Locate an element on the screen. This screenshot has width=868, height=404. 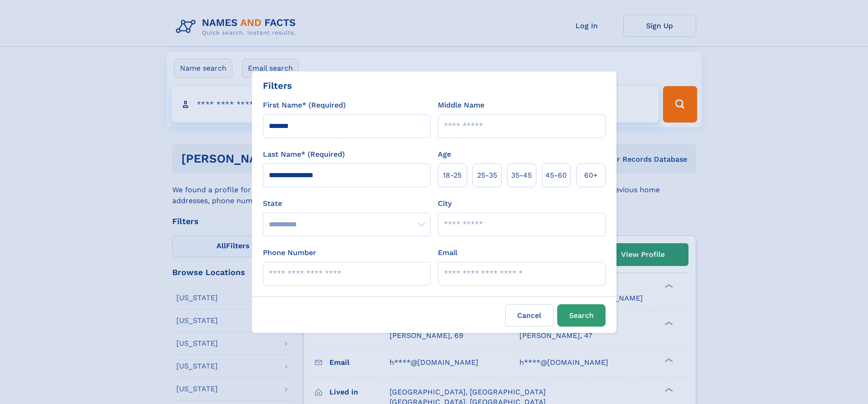
label: City is located at coordinates (445, 204).